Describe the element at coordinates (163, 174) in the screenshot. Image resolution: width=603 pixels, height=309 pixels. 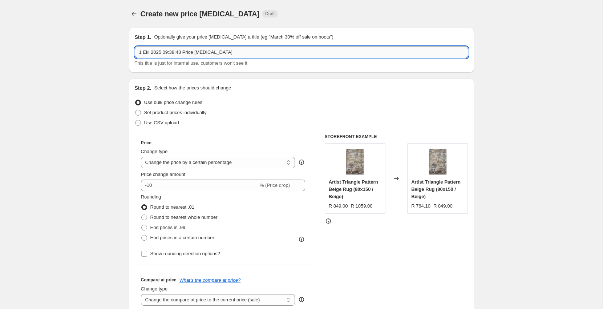
I see `span: Price change amount` at that location.